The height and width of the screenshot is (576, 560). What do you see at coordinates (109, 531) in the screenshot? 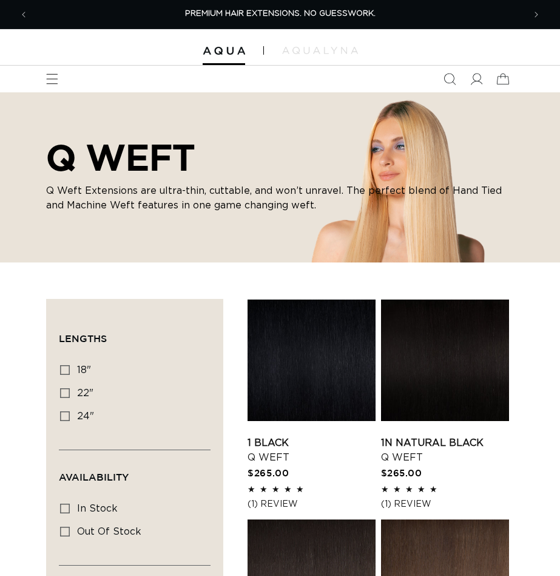
I see `span: Out of stock` at bounding box center [109, 531].